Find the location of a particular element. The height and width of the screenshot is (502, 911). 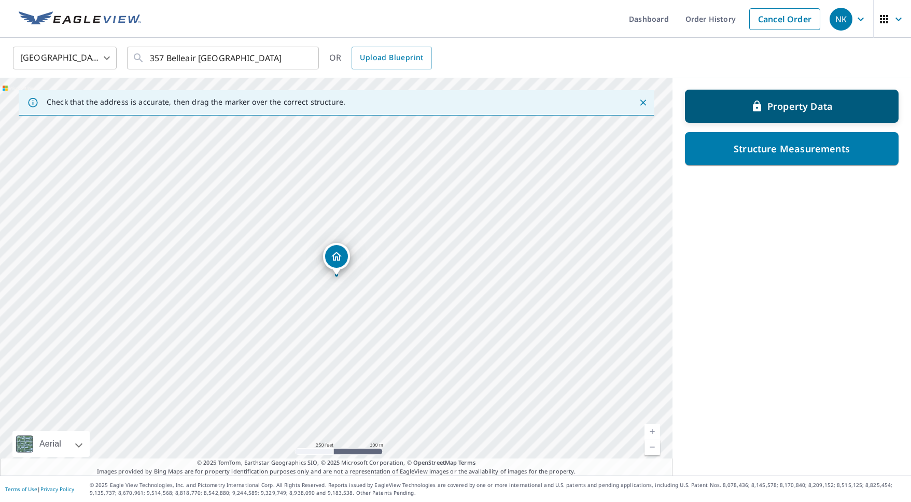

a: Upload Blueprint is located at coordinates (391, 58).